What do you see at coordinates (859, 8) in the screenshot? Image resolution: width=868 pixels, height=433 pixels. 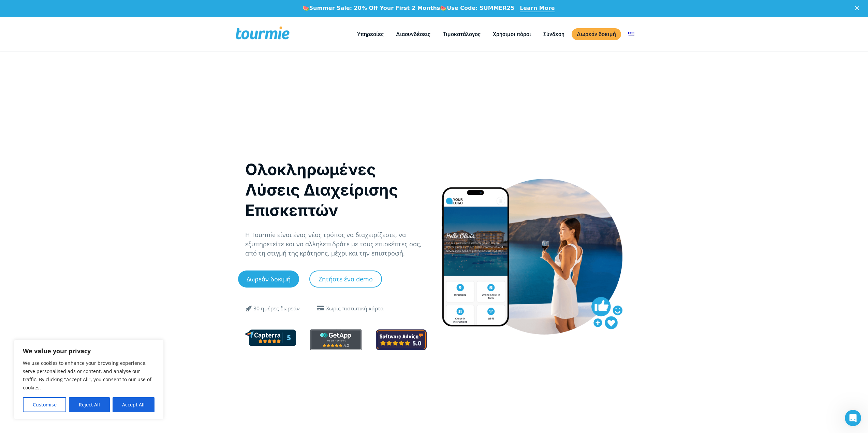 I see `div: Close` at bounding box center [859, 8].